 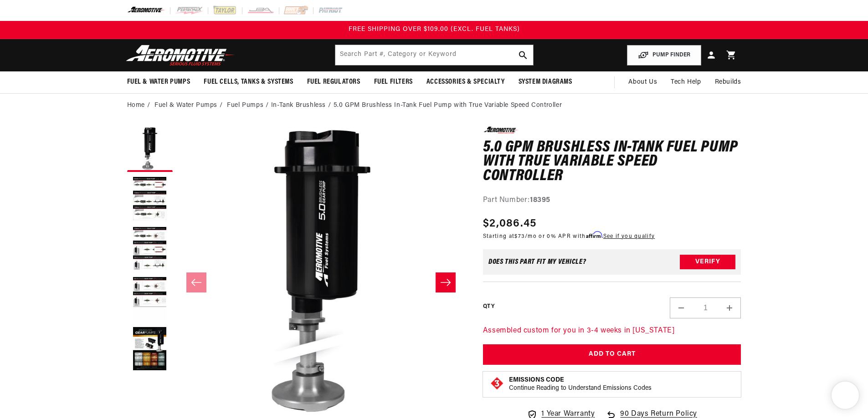 What do you see at coordinates (545, 82) in the screenshot?
I see `span: System Diagrams` at bounding box center [545, 82].